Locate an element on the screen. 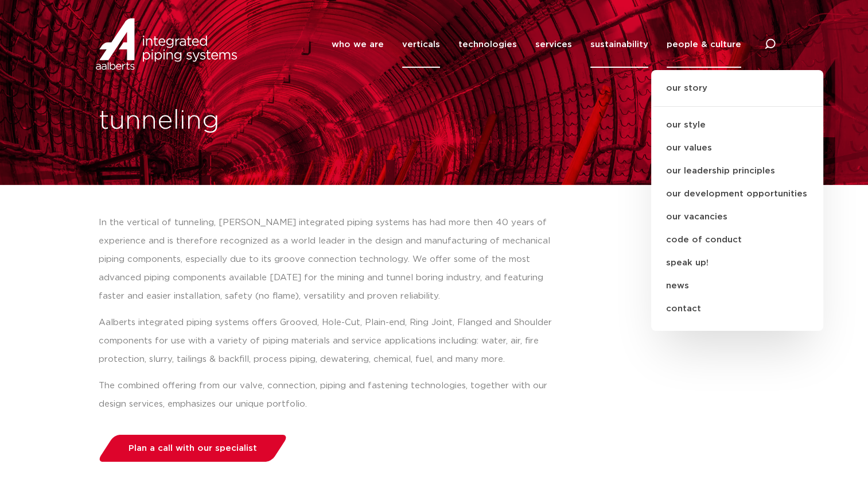 The image size is (868, 479). a: our story is located at coordinates (738, 94).